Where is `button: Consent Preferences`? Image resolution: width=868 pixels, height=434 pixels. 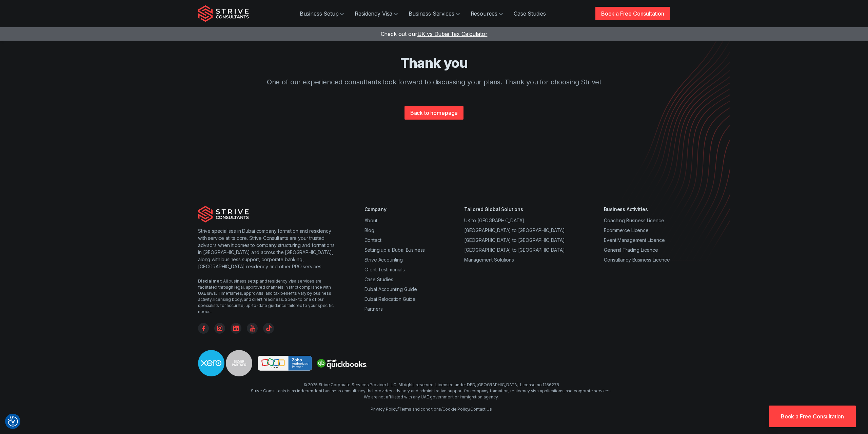 button: Consent Preferences is located at coordinates (13, 421).